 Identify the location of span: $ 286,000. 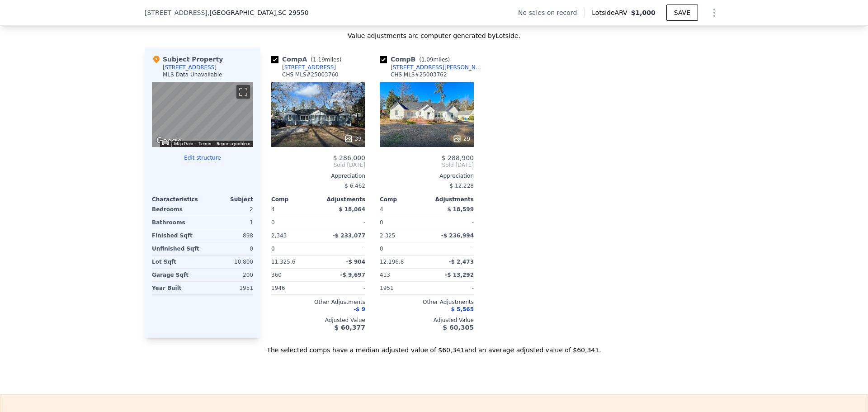
(349, 158).